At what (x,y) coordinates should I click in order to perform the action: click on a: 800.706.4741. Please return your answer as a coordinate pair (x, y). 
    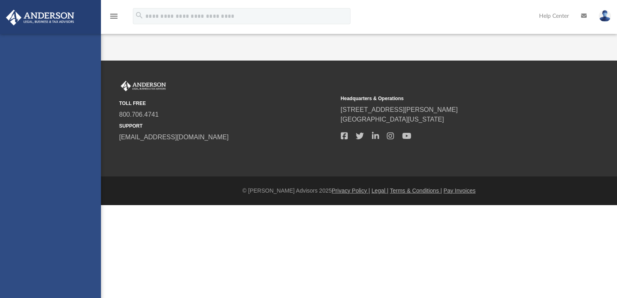
    Looking at the image, I should click on (139, 114).